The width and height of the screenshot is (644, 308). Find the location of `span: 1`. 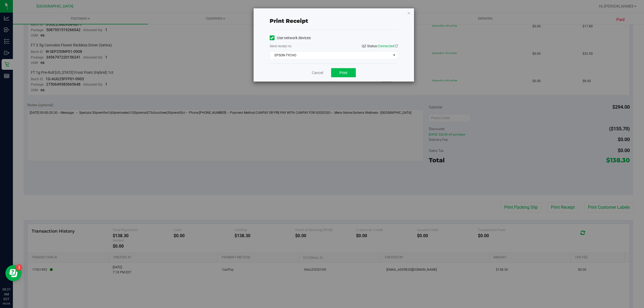

span: 1 is located at coordinates (3, 3).